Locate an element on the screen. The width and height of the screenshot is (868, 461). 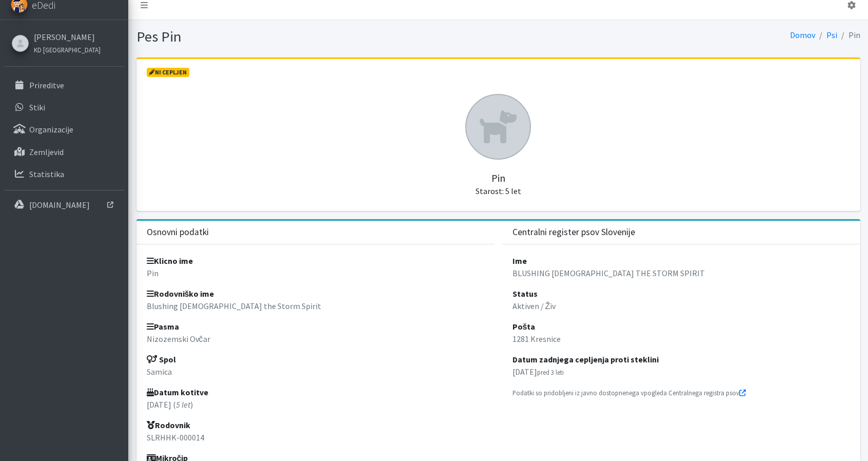
a: Stiki is located at coordinates (64, 107).